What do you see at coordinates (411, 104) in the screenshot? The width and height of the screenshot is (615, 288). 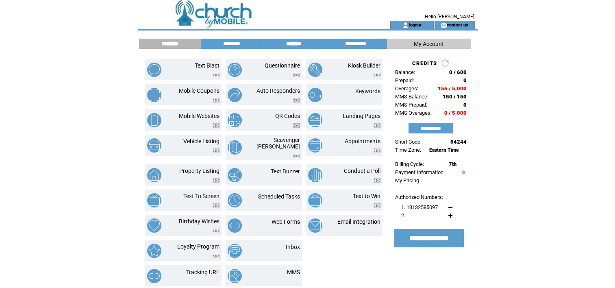 I see `span: MMS Prepaid:` at bounding box center [411, 104].